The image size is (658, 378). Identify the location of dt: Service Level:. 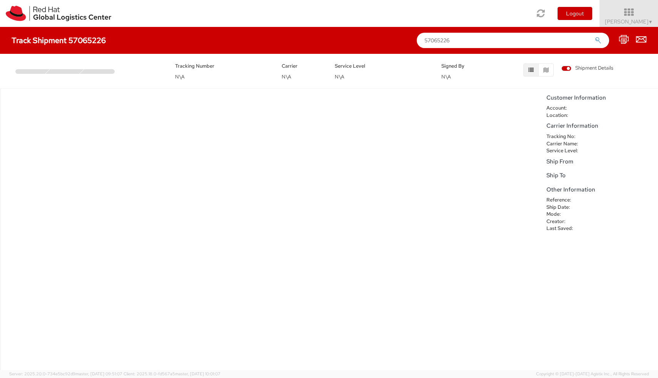
(565, 151).